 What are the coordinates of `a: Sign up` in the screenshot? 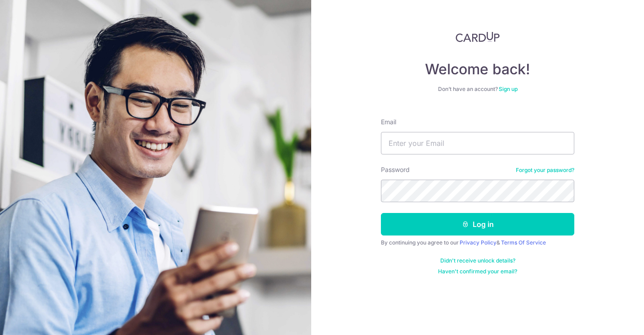 It's located at (509, 89).